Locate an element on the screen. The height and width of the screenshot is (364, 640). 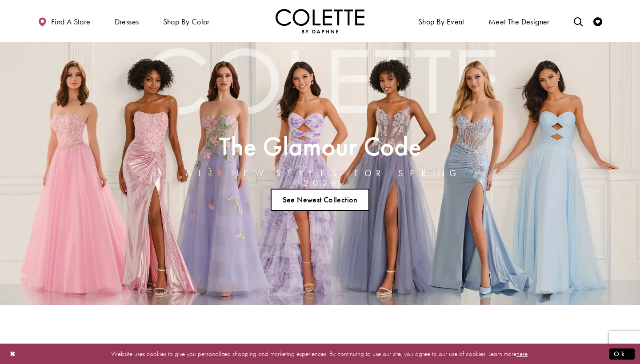
button: Submit Dialog is located at coordinates (621, 354).